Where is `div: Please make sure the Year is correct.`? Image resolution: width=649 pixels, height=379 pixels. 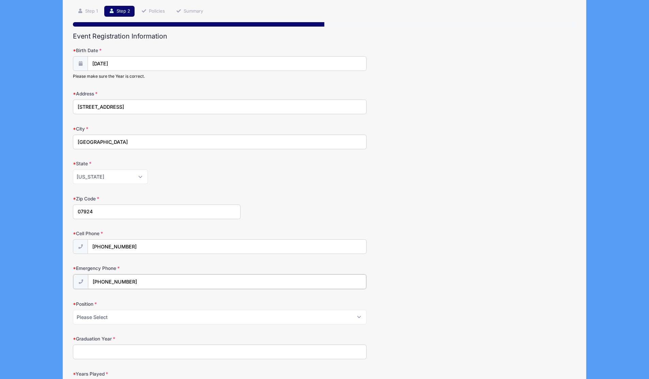
div: Please make sure the Year is correct. is located at coordinates (220, 76).